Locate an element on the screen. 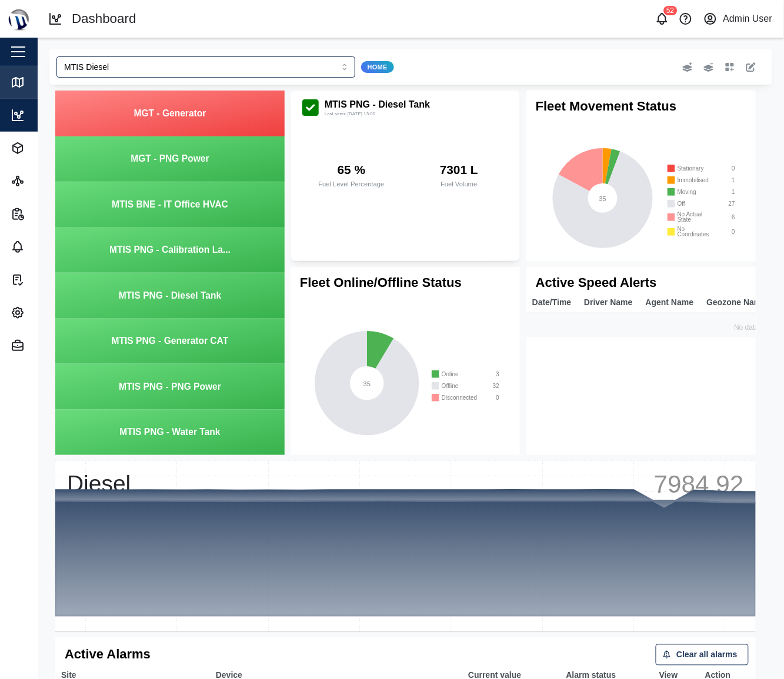 The image size is (784, 679). span: MTIS BNE - IT Office HVAC is located at coordinates (170, 205).